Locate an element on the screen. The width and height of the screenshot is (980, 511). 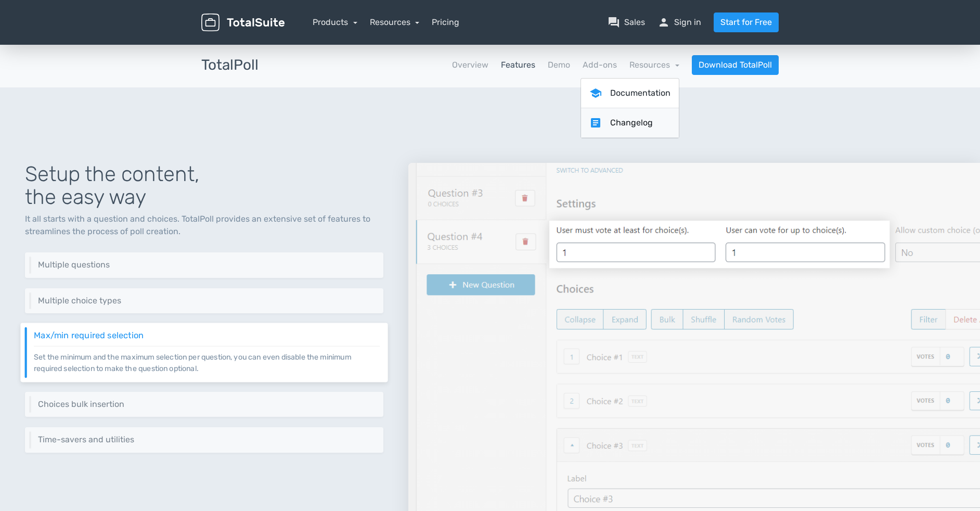
a: Download TotalPoll is located at coordinates (735, 65).